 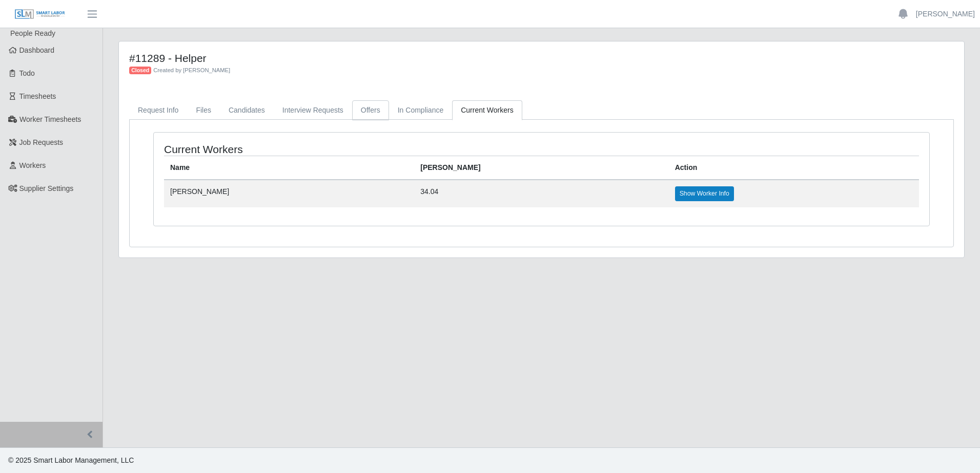 What do you see at coordinates (421, 110) in the screenshot?
I see `a: In Compliance` at bounding box center [421, 110].